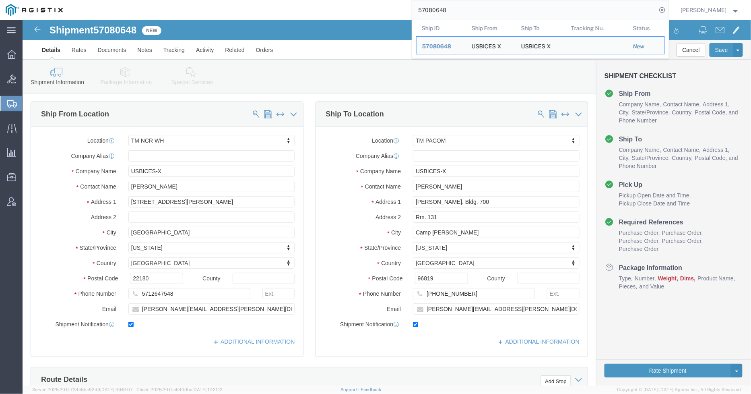  I want to click on span: Client: 2025.20.0-e640dba, so click(180, 389).